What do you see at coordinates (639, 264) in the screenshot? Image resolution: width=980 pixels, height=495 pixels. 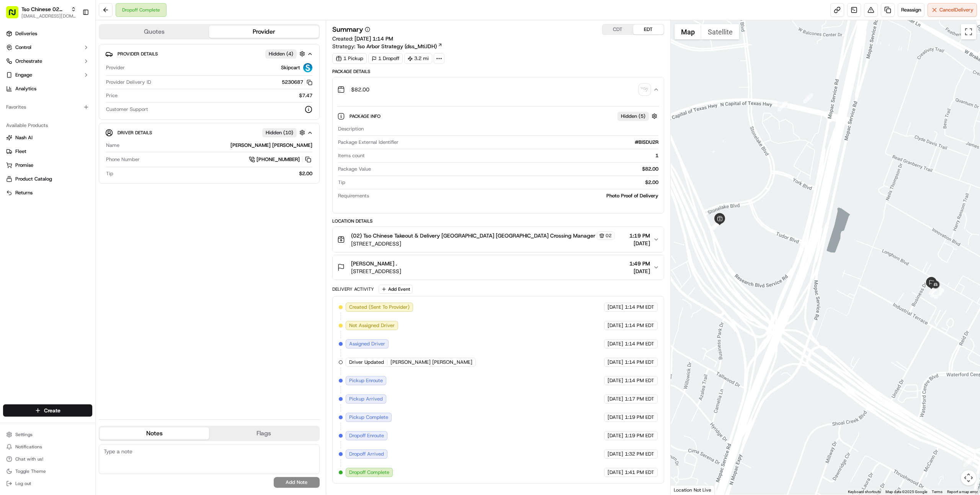 I see `span: 1:49 PM` at bounding box center [639, 264].